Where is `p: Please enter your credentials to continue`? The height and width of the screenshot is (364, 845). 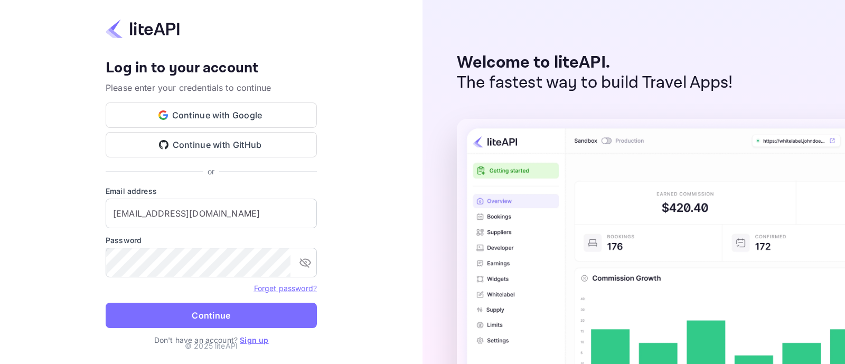
p: Please enter your credentials to continue is located at coordinates (211, 88).